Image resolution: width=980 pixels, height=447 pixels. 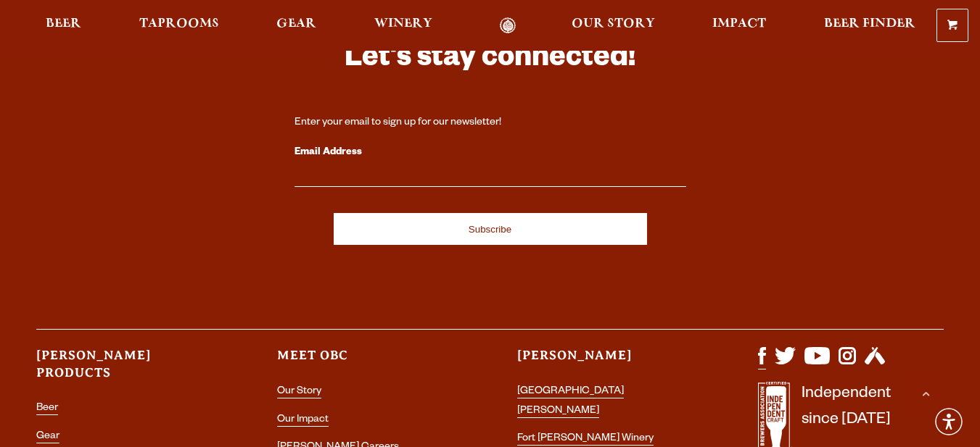 What do you see at coordinates (63, 24) in the screenshot?
I see `span: Beer` at bounding box center [63, 24].